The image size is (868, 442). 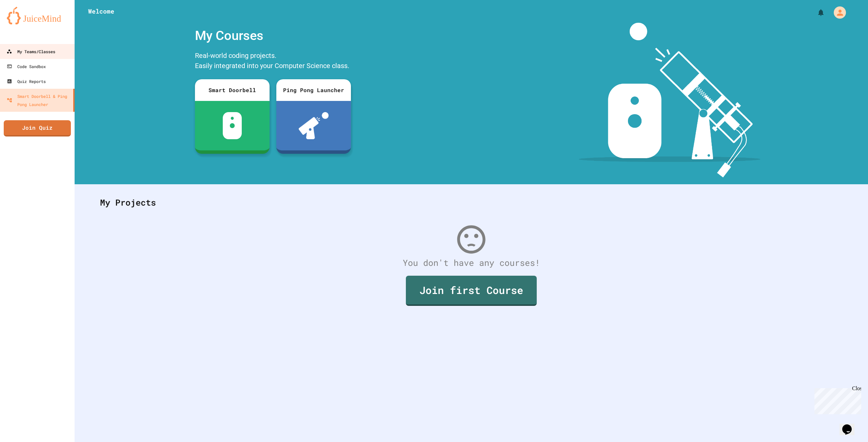 I want to click on div: My Teams/Classes, so click(x=31, y=51).